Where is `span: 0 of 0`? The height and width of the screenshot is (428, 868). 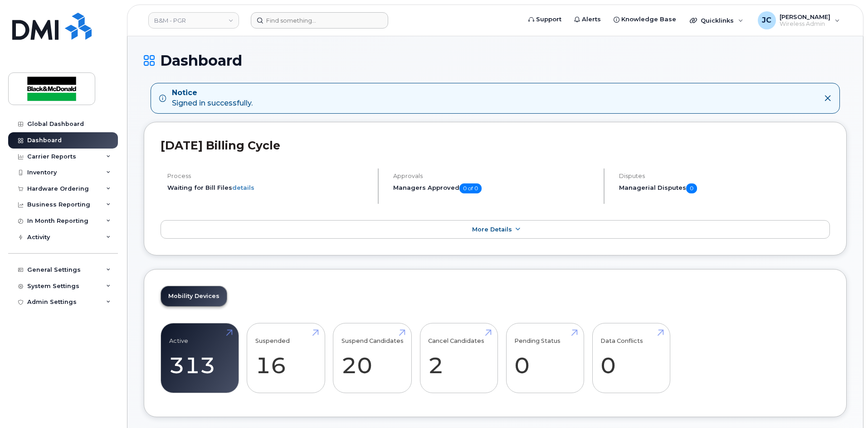
span: 0 of 0 is located at coordinates (470, 189).